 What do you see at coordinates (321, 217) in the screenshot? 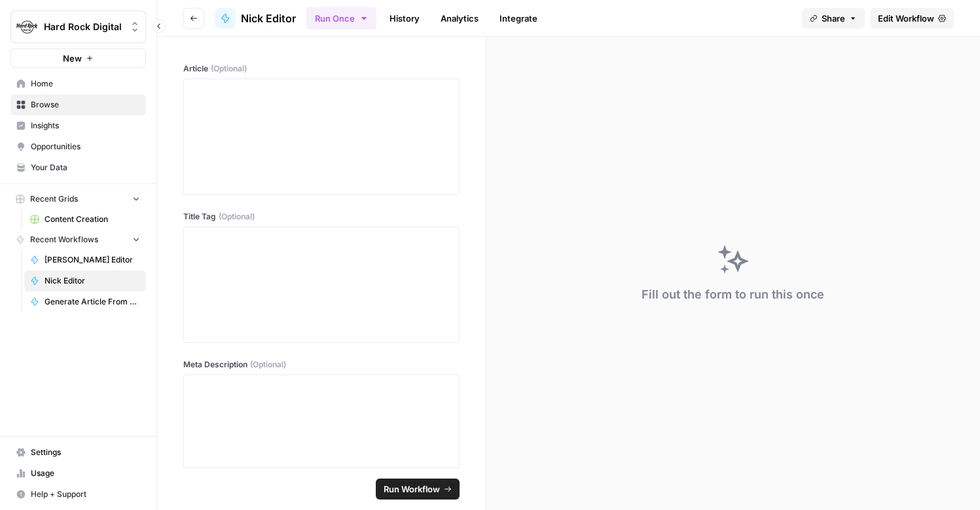
I see `label: Title Tag` at bounding box center [321, 217].